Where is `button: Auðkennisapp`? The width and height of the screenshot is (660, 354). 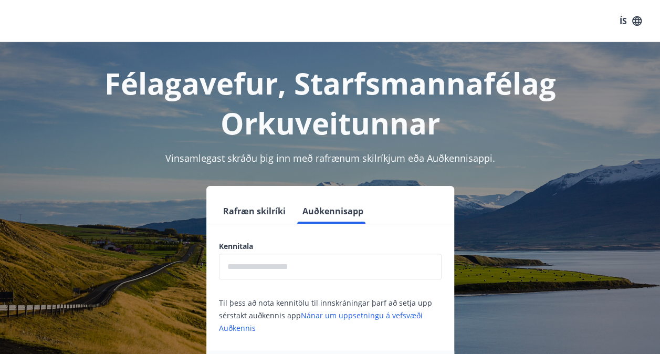 button: Auðkennisapp is located at coordinates (333, 211).